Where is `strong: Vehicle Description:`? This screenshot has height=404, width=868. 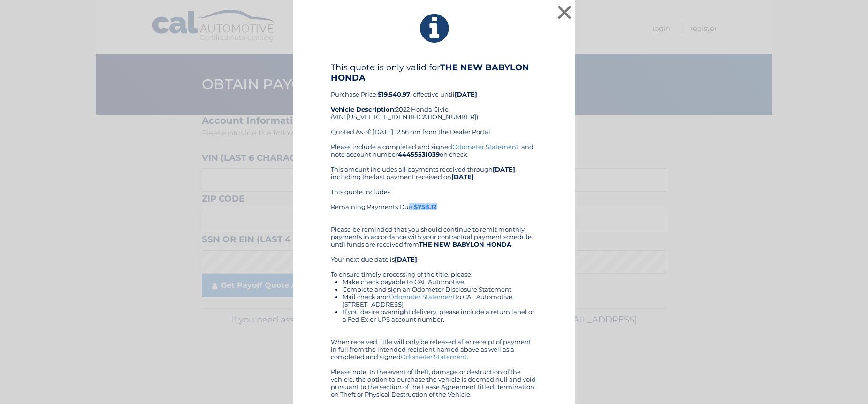
strong: Vehicle Description: is located at coordinates (363, 109).